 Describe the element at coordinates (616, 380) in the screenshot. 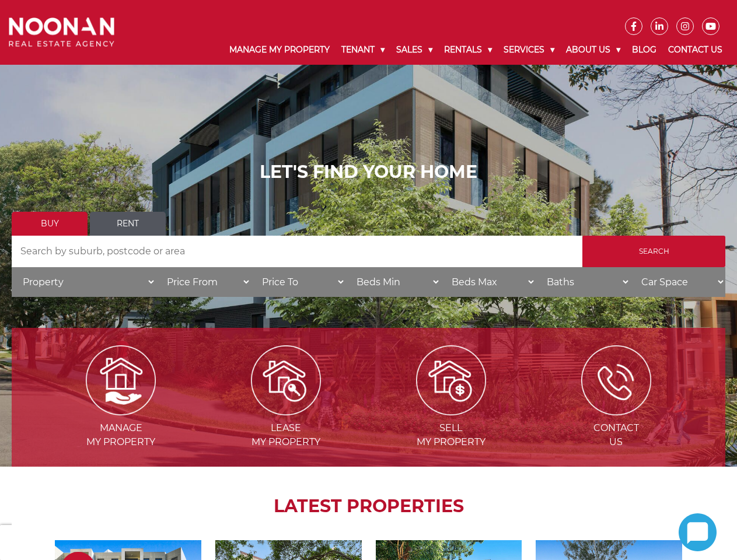

I see `img: ICONS` at that location.